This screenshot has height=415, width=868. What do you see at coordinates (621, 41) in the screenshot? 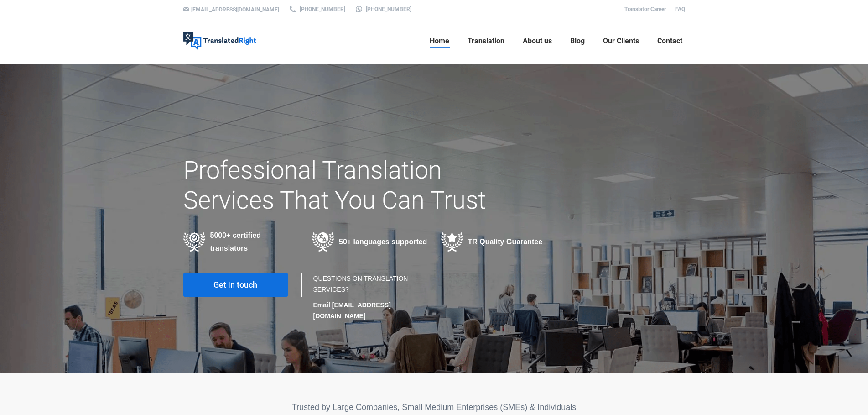
I see `a: Our Clients` at bounding box center [621, 41].